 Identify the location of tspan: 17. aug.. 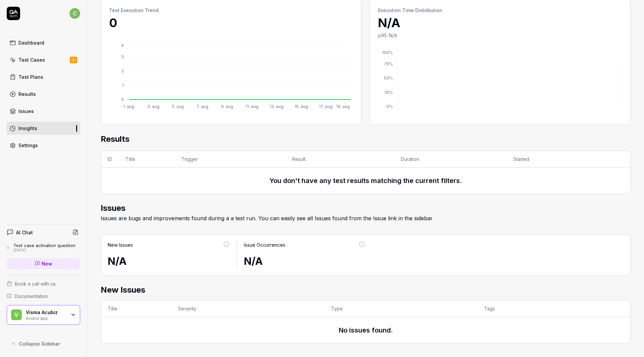
(326, 106).